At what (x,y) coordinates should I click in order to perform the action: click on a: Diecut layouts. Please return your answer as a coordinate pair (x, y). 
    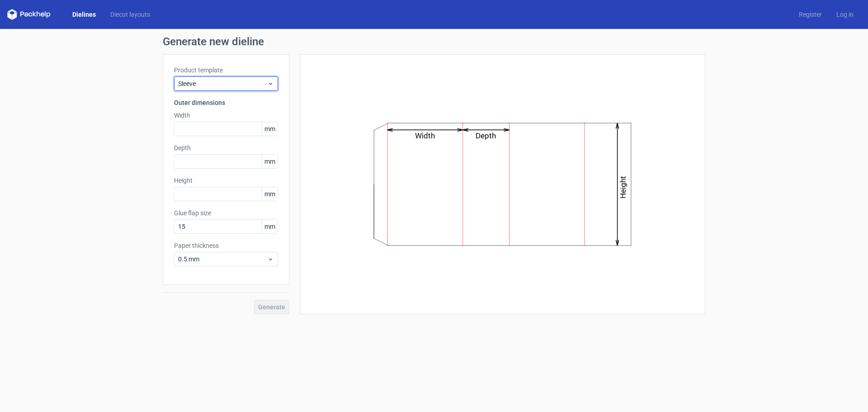
    Looking at the image, I should click on (130, 15).